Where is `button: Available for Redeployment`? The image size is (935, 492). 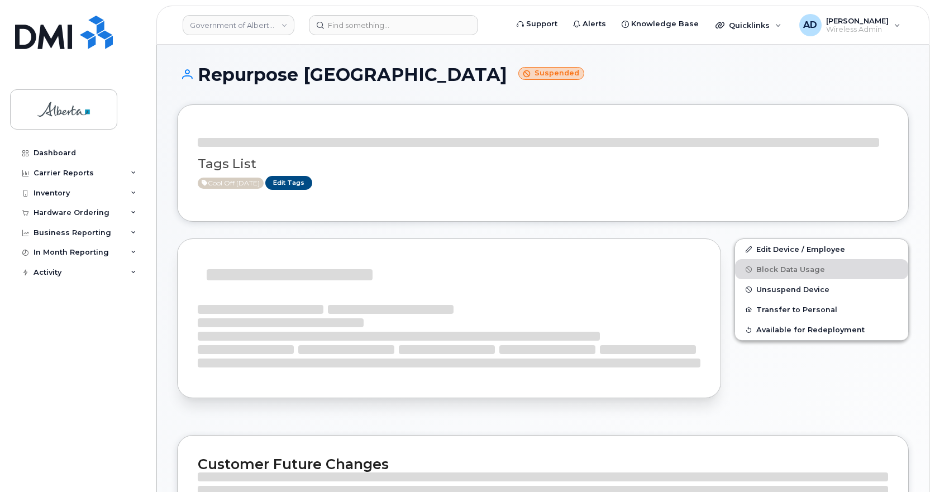 button: Available for Redeployment is located at coordinates (821, 329).